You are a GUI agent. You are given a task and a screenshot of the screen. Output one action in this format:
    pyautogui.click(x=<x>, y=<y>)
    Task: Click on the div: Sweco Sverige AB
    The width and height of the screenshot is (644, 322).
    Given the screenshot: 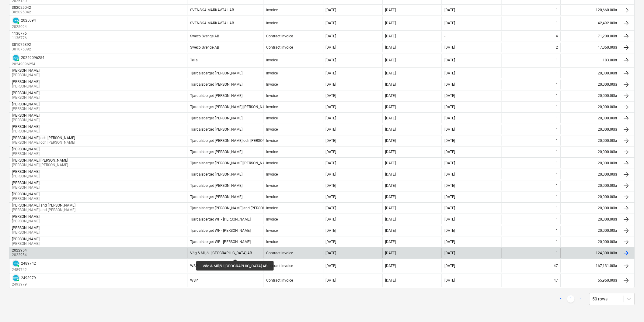 What is the action you would take?
    pyautogui.click(x=205, y=36)
    